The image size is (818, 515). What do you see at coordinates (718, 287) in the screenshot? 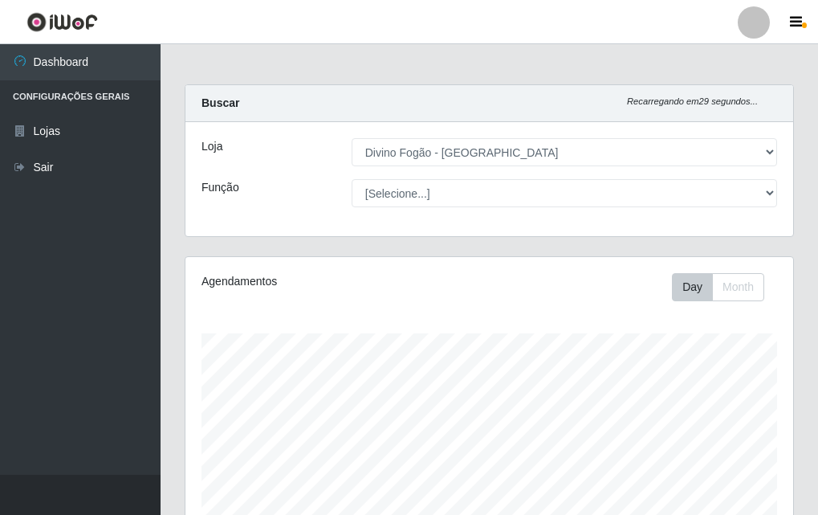
I see `div: First group` at bounding box center [718, 287].